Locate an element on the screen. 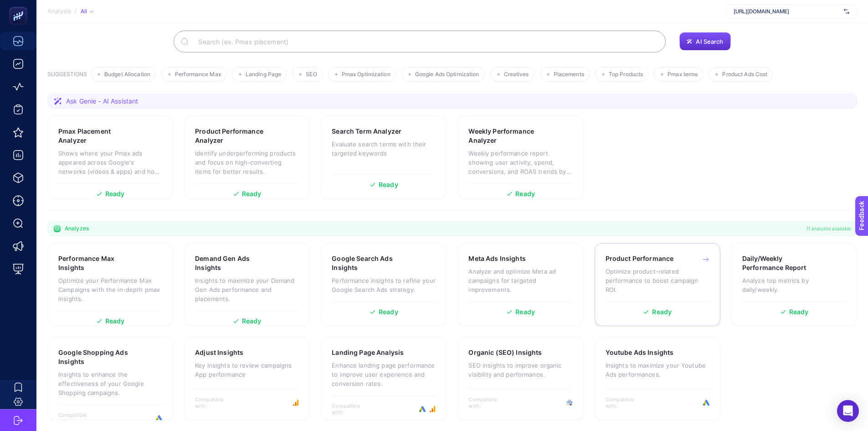  p: Evaluate search terms with their targeted keywords is located at coordinates (383, 149).